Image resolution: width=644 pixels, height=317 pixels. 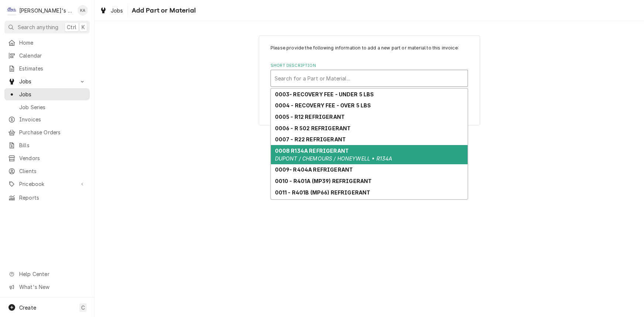 What do you see at coordinates (52, 274) in the screenshot?
I see `span: Help Center` at bounding box center [52, 274].